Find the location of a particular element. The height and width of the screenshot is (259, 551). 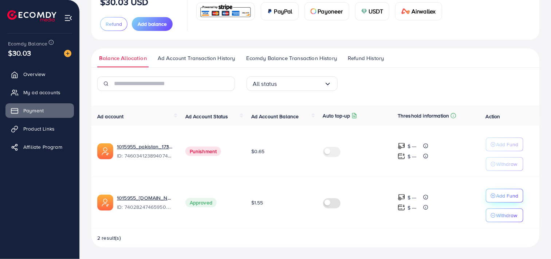

span: 2 result(s) is located at coordinates (109, 238).